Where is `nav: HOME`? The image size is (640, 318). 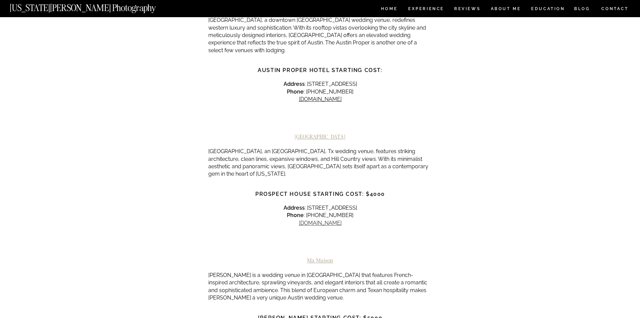
nav: HOME is located at coordinates (389, 9).